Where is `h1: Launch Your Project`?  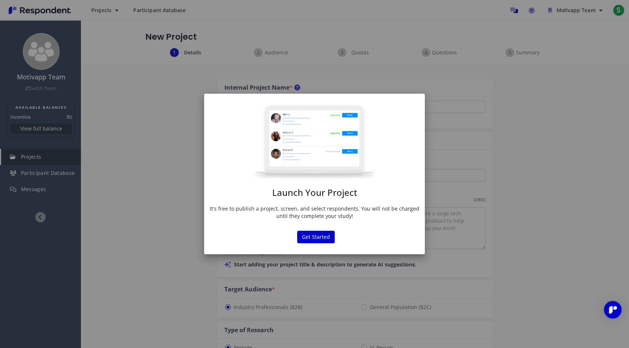 h1: Launch Your Project is located at coordinates (314, 193).